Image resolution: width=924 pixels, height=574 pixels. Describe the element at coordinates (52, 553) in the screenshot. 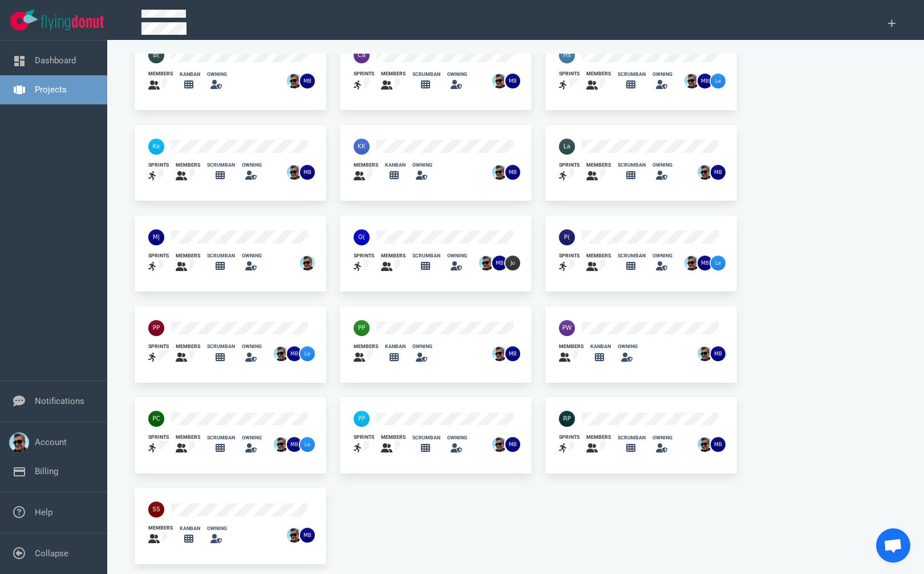

I see `a: Collapse` at that location.